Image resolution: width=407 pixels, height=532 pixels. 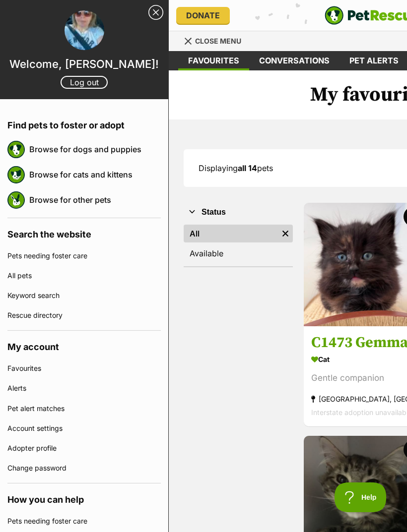 I want to click on a: Browse for cats and kittens, so click(x=94, y=174).